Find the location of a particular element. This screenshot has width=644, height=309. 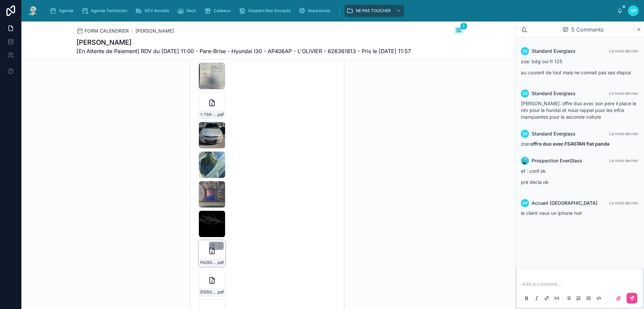

span: 1-759-136-048-808 is located at coordinates (208, 115).